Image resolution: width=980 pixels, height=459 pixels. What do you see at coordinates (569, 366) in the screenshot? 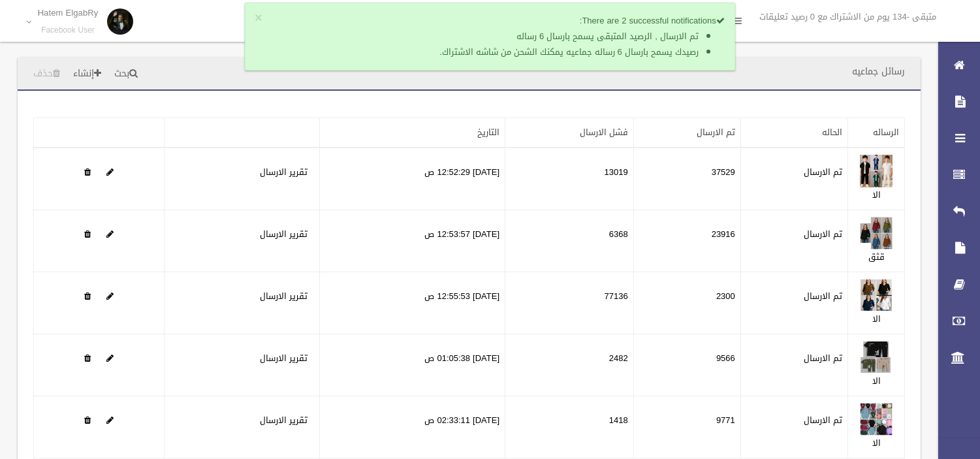
I see `td: 2482` at bounding box center [569, 366].